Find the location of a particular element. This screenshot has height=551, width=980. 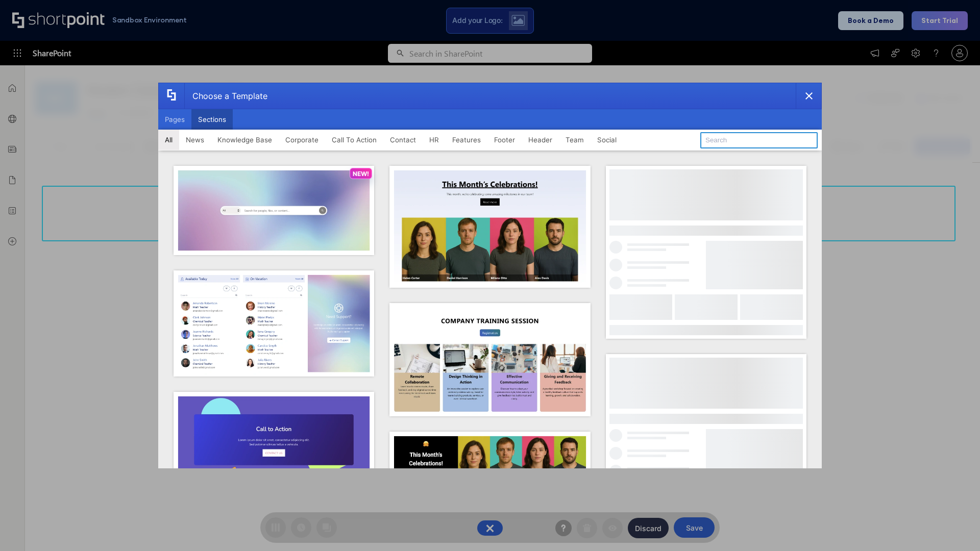

button: News is located at coordinates (195, 140).